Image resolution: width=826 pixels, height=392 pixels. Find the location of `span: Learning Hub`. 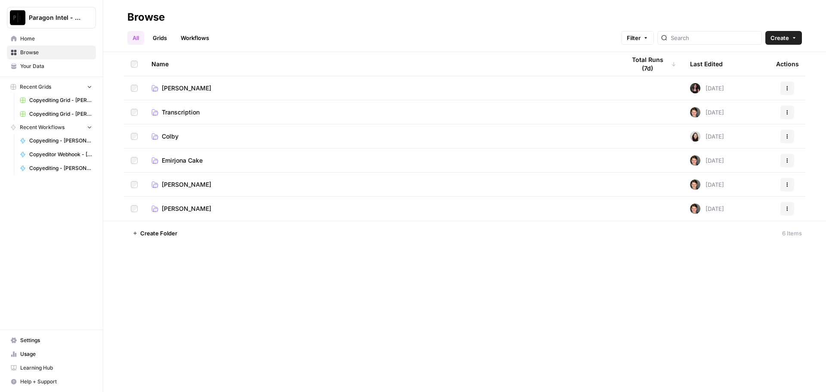

span: Learning Hub is located at coordinates (56, 368).